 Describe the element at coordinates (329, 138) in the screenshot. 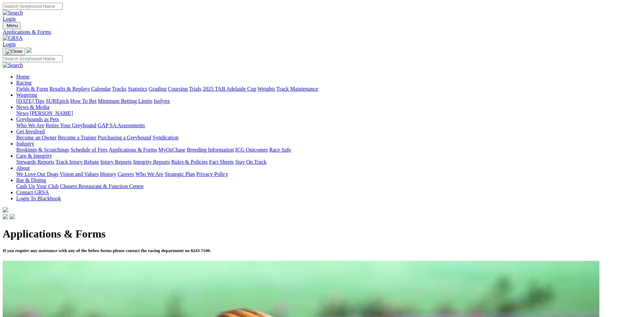

I see `div: Get Involved` at that location.